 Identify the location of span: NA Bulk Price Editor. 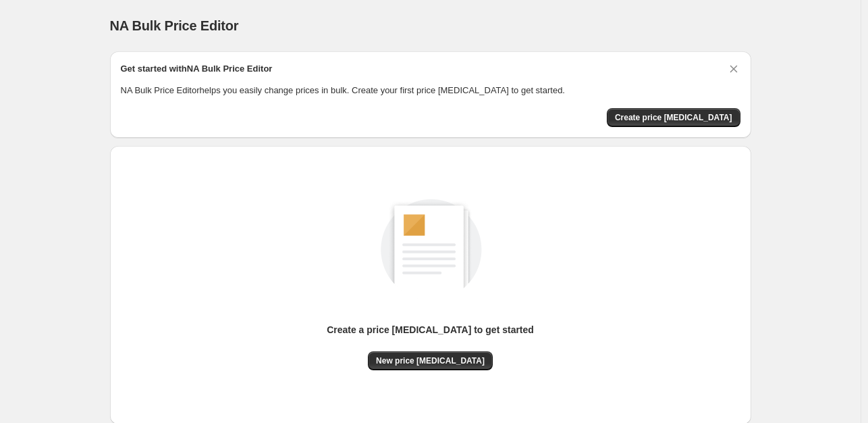
(174, 26).